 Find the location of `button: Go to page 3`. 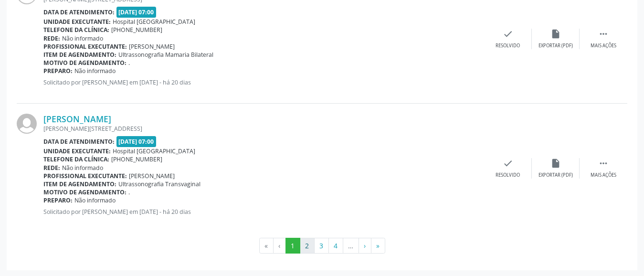

button: Go to page 3 is located at coordinates (321, 246).